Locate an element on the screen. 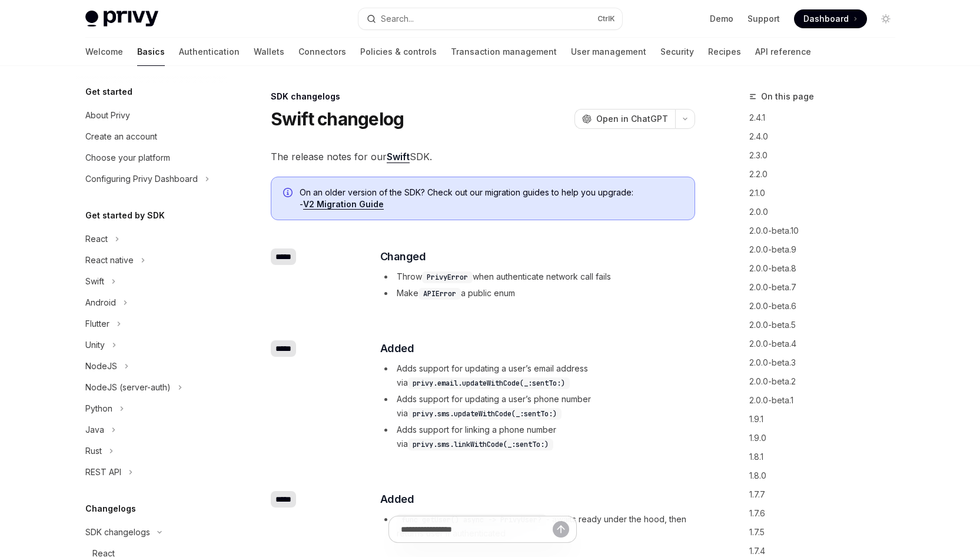  div: Flutter is located at coordinates (97, 324).